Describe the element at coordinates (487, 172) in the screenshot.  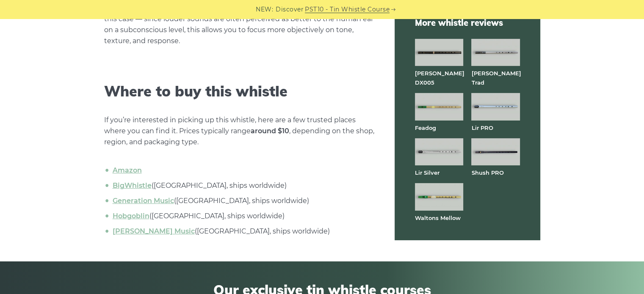
I see `a: Shush PRO` at that location.